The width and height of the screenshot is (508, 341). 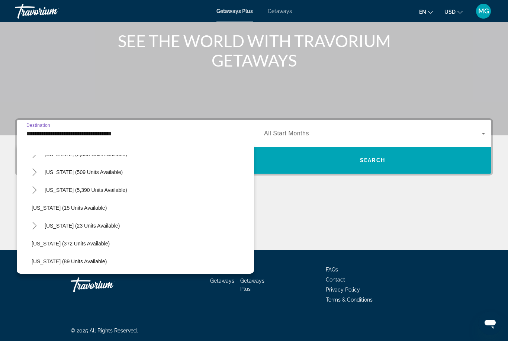 I want to click on span: MG, so click(x=484, y=11).